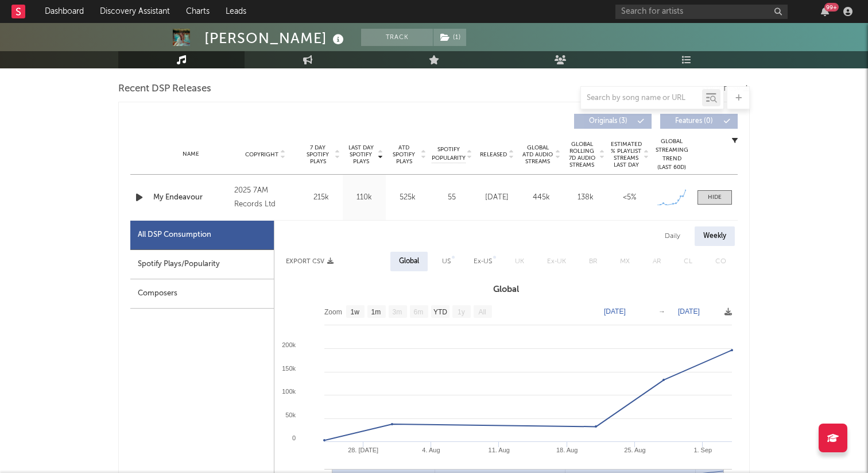 This screenshot has width=868, height=473. What do you see at coordinates (430, 450) in the screenshot?
I see `text: 4. Aug` at bounding box center [430, 450].